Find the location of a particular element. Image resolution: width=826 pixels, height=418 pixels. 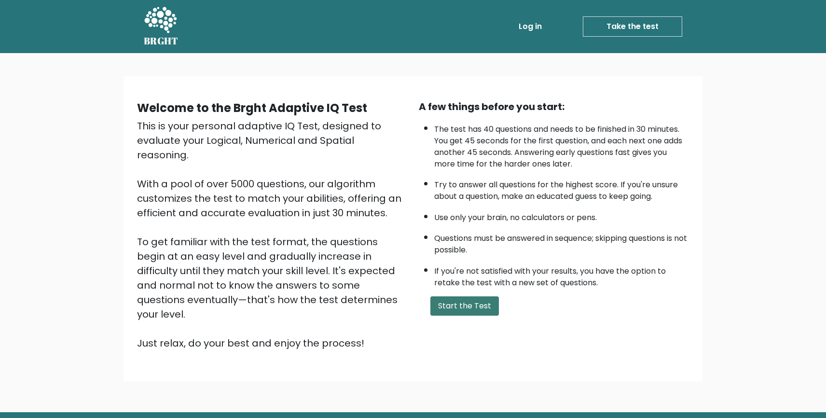

a: Log in is located at coordinates (530, 27).